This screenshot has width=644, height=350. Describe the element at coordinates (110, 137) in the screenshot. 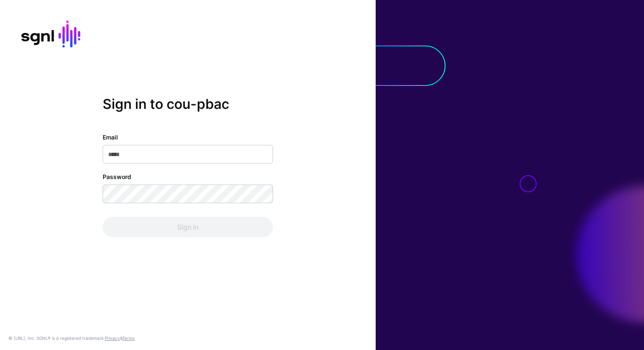

I see `label: Email` at that location.